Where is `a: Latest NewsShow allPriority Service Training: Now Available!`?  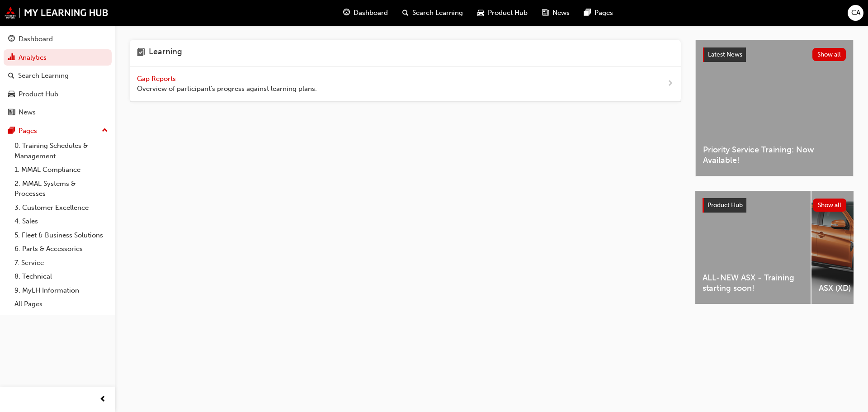 a: Latest NewsShow allPriority Service Training: Now Available! is located at coordinates (775, 108).